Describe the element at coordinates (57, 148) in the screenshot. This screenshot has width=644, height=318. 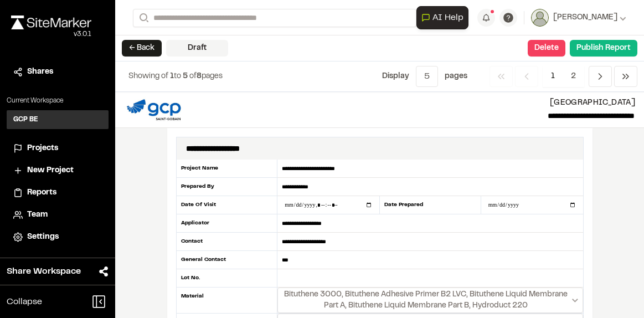
I see `a: Projects` at that location.